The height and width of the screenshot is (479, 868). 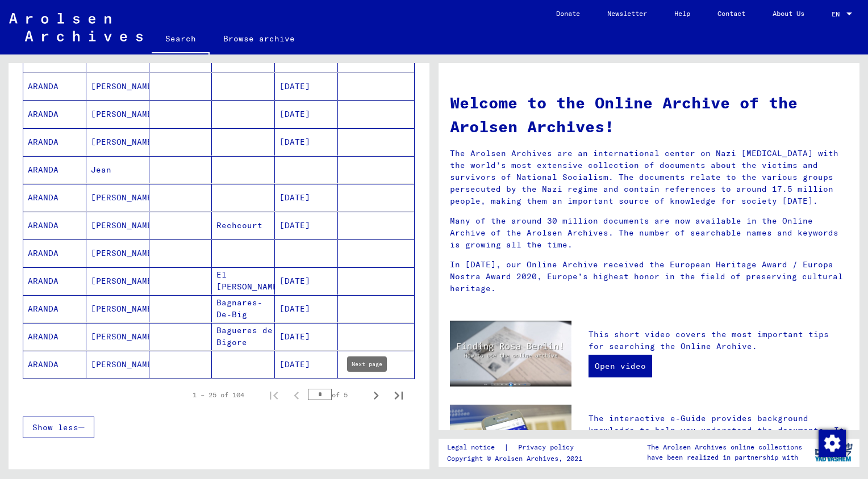 What do you see at coordinates (725, 448) in the screenshot?
I see `p: The Arolsen Archives online collections` at bounding box center [725, 448].